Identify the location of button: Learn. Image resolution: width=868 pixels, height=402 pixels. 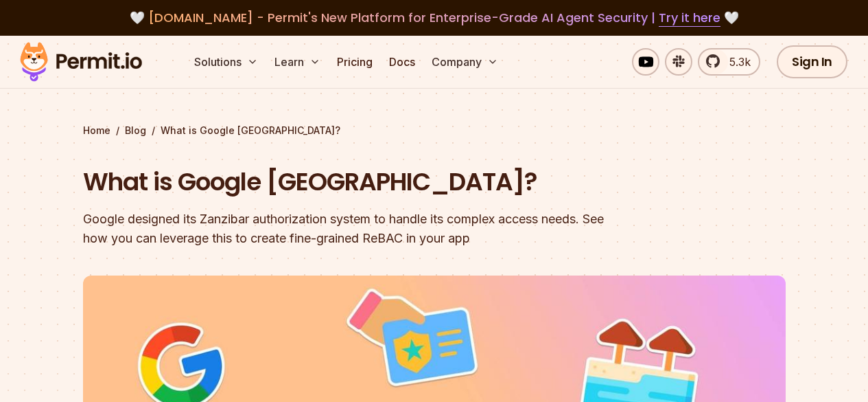
(297, 62).